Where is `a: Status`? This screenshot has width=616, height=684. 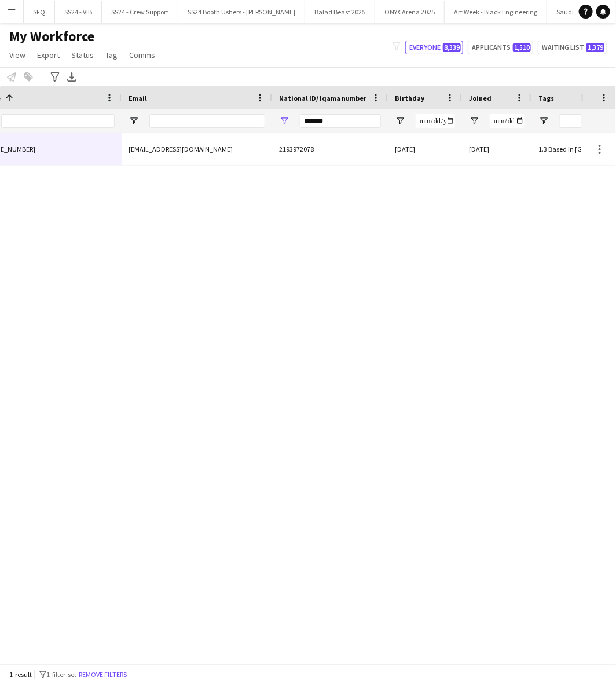
a: Status is located at coordinates (82, 55).